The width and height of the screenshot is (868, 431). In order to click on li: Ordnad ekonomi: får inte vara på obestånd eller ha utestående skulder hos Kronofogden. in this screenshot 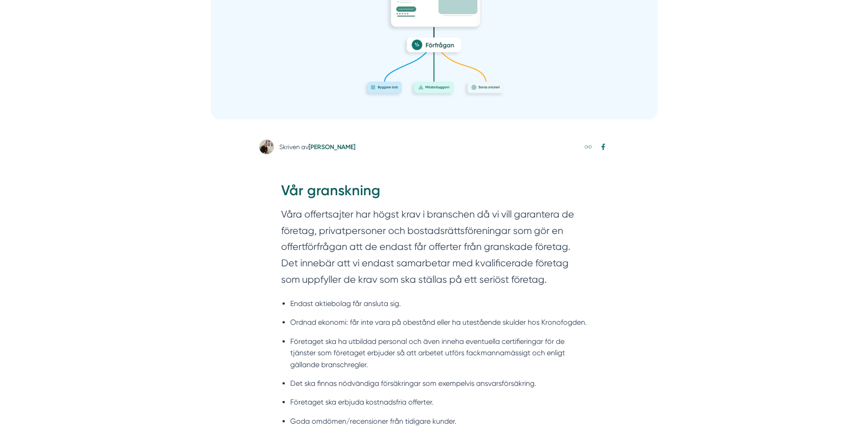, I will do `click(438, 322)`.